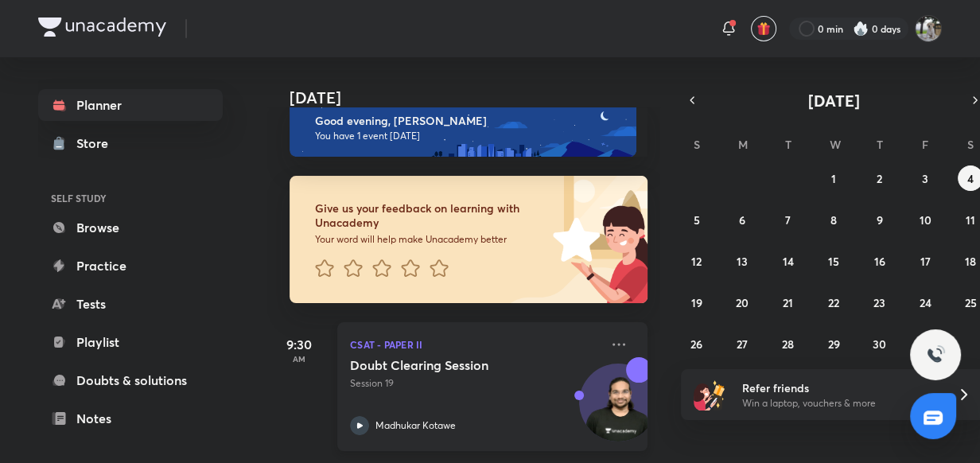 This screenshot has width=980, height=463. Describe the element at coordinates (861, 28) in the screenshot. I see `img: streak` at that location.